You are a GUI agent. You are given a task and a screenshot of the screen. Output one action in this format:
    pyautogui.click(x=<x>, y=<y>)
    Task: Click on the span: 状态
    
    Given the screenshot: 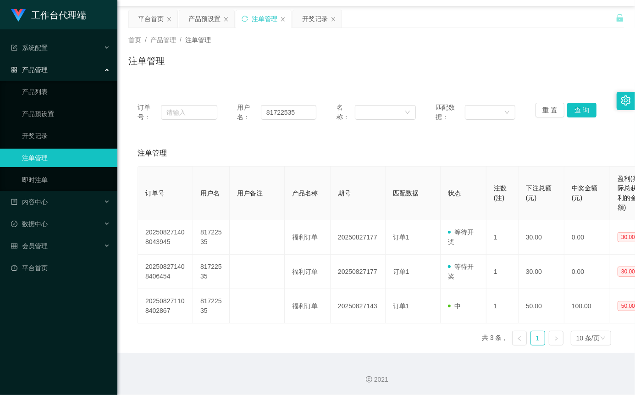 What is the action you would take?
    pyautogui.click(x=454, y=193)
    